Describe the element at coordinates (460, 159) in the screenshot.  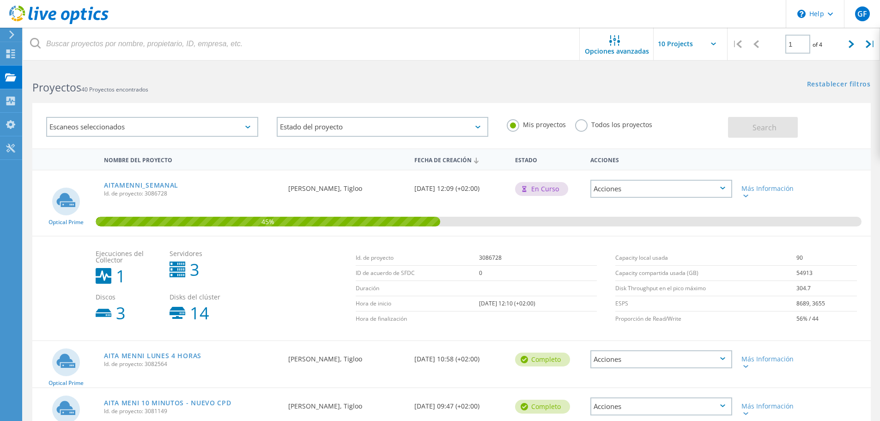
I see `div: Fecha de creación` at that location.